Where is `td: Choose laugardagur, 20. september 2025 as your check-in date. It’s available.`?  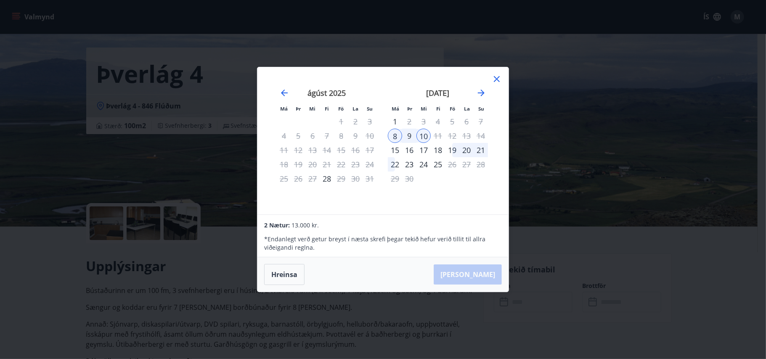
td: Choose laugardagur, 20. september 2025 as your check-in date. It’s available. is located at coordinates (466, 150).